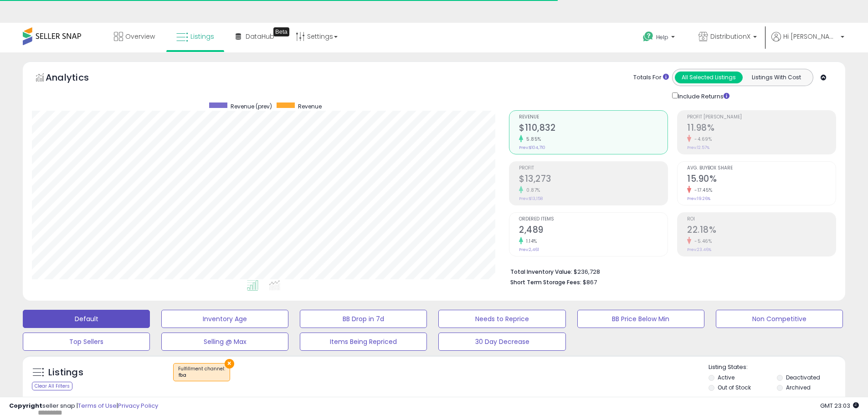  What do you see at coordinates (662, 37) in the screenshot?
I see `span: Help` at bounding box center [662, 37].